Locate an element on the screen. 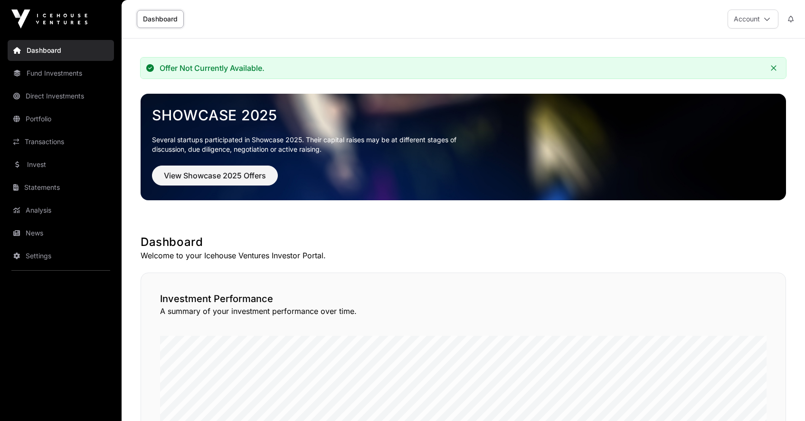 Image resolution: width=805 pixels, height=421 pixels. img: Icehouse Ventures Logo is located at coordinates (49, 19).